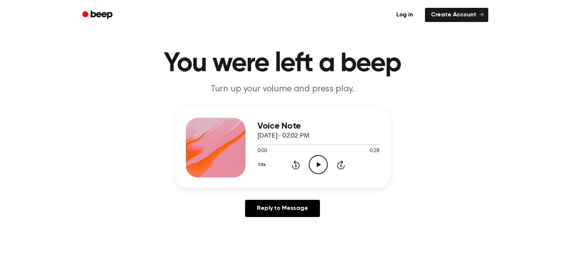 Image resolution: width=565 pixels, height=255 pixels. I want to click on h1: You were left a beep, so click(283, 64).